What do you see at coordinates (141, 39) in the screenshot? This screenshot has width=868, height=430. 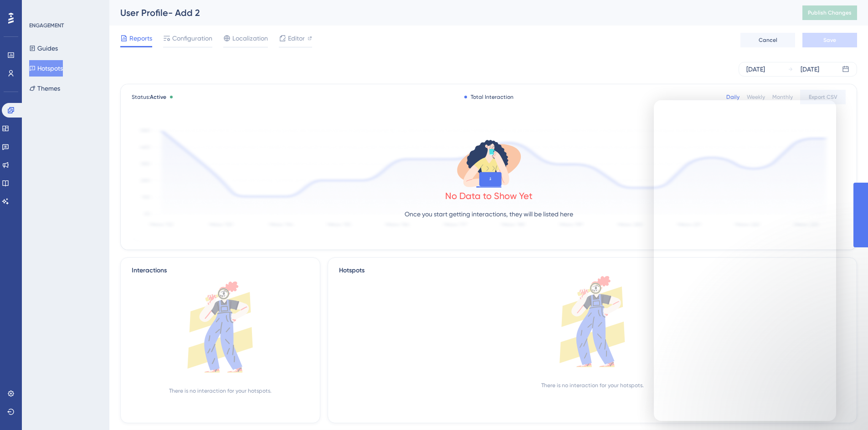 I see `span: Reports` at bounding box center [141, 39].